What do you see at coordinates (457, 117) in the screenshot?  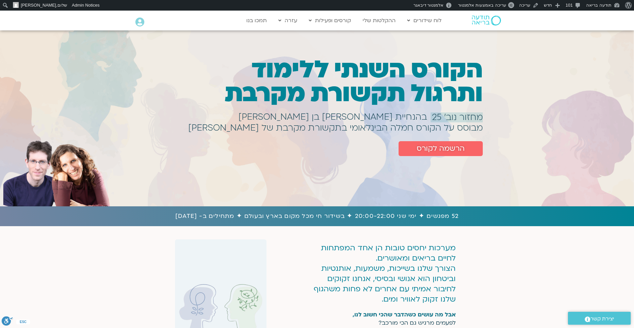 I see `a: מחזור נוב׳ 25` at bounding box center [457, 117].